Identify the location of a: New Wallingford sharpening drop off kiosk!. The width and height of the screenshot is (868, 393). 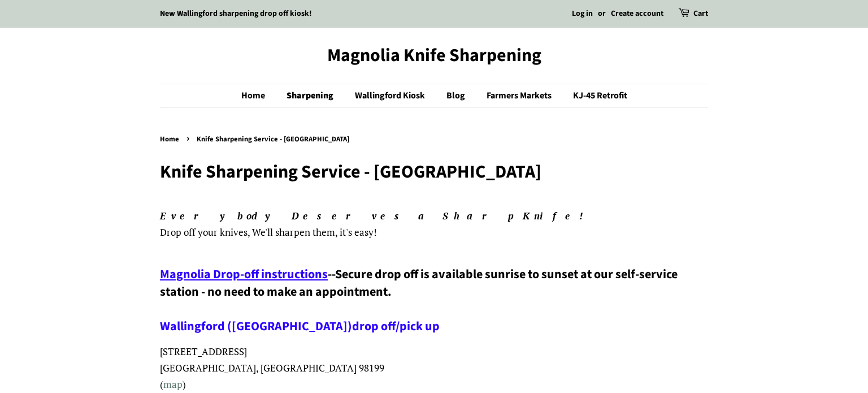
(235, 14).